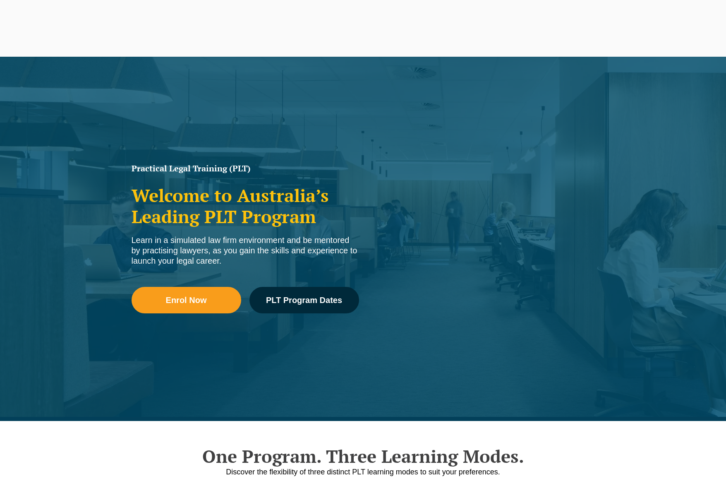  I want to click on h1: Practical Legal Training (PLT), so click(245, 168).